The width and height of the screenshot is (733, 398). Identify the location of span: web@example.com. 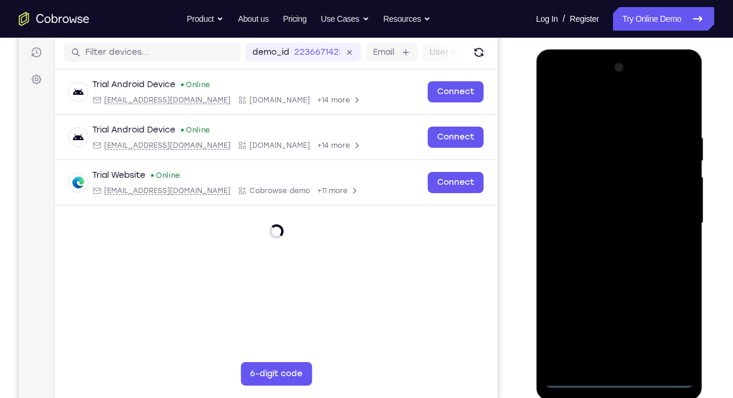
(148, 183).